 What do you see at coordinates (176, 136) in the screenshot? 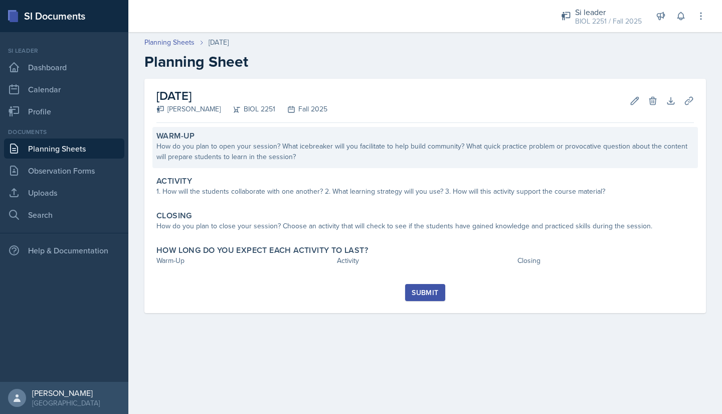
I see `label: Warm-Up` at bounding box center [176, 136].